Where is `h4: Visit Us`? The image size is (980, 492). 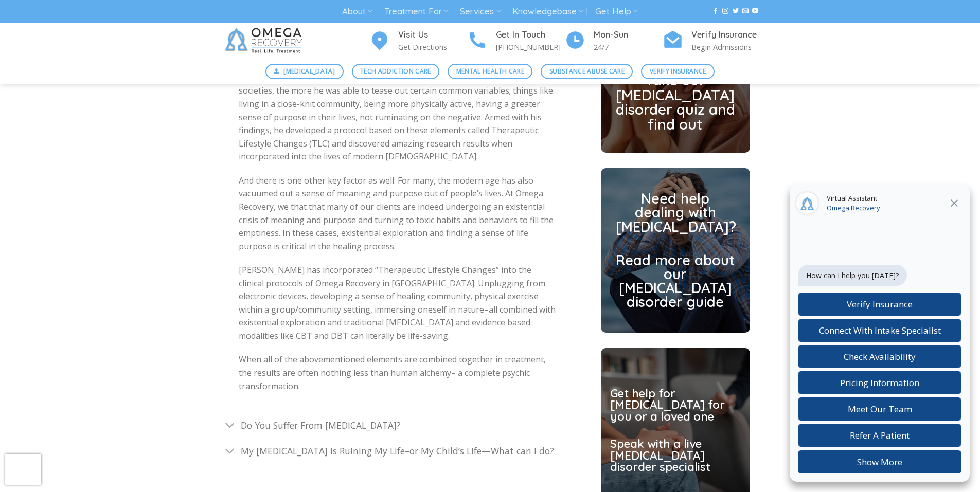 h4: Visit Us is located at coordinates (433, 35).